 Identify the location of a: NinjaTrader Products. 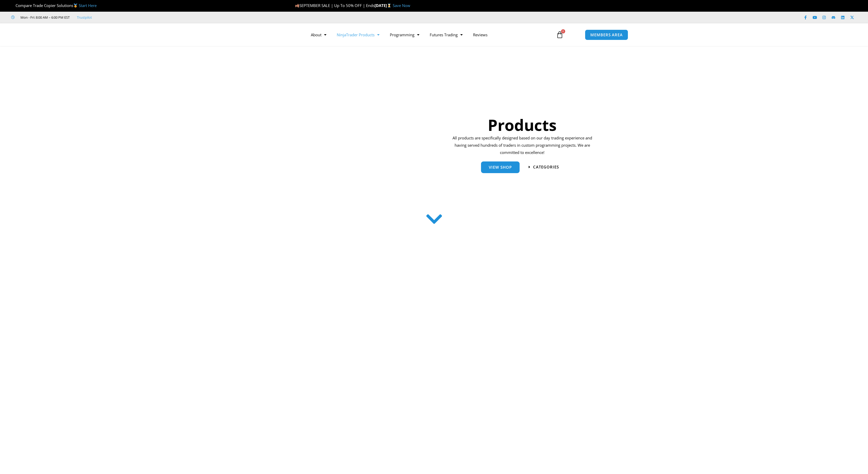
(358, 35).